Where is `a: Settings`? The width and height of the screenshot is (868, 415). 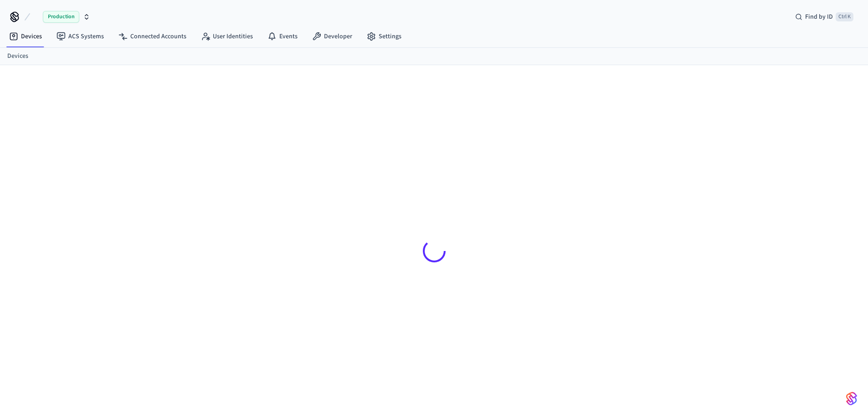 a: Settings is located at coordinates (384, 36).